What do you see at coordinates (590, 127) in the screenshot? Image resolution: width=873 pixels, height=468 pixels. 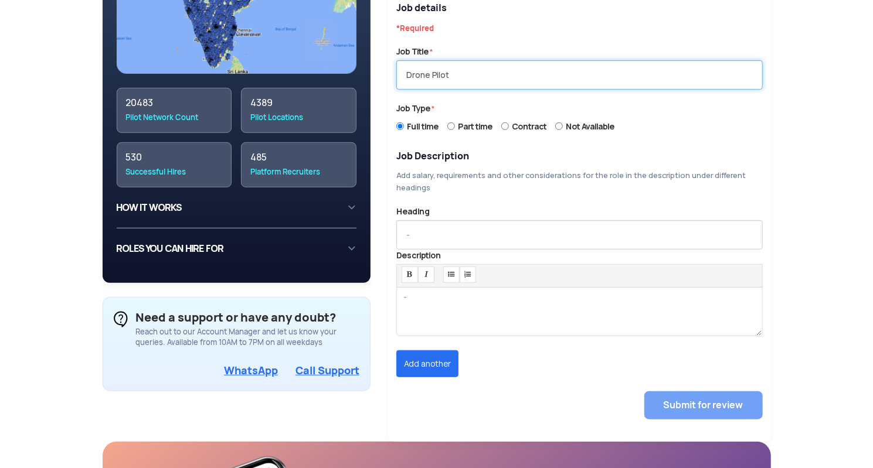 I see `span: Not Available` at bounding box center [590, 127].